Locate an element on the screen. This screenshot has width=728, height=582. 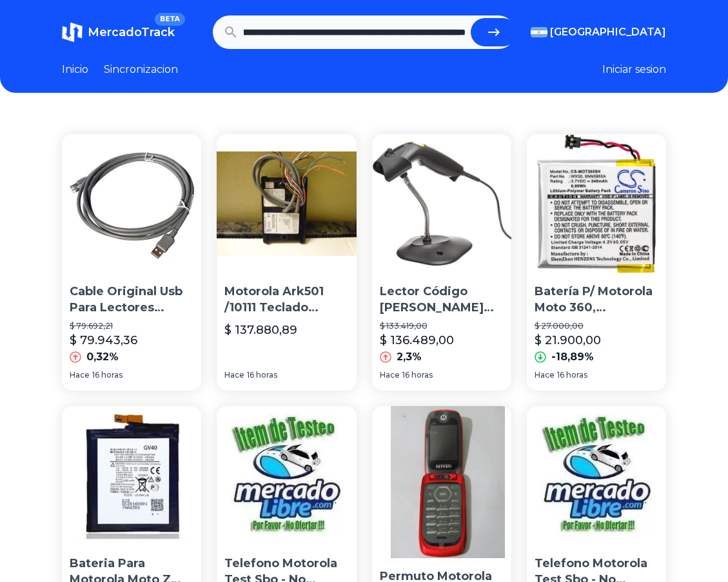
img: Cable Original Usb Para Lectores Symbol Motorola Zebra | Symnet is located at coordinates (132, 204).